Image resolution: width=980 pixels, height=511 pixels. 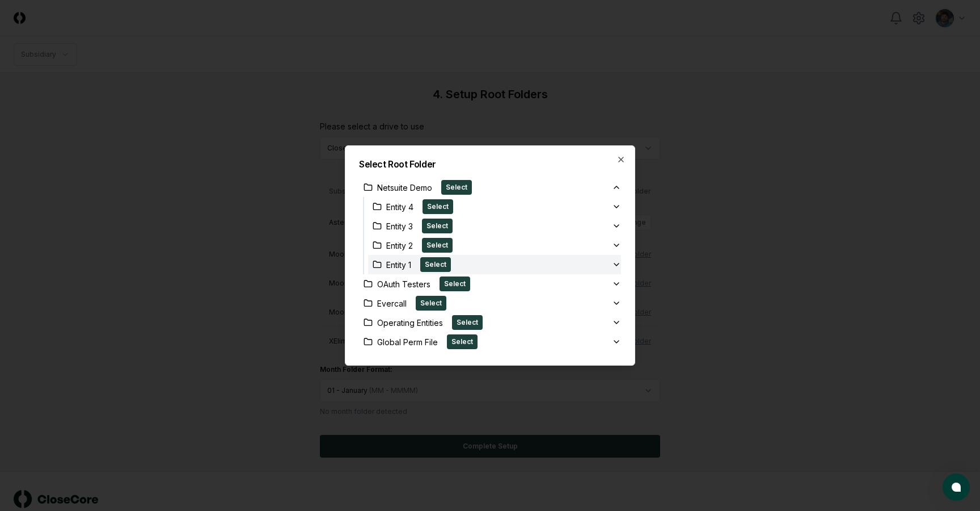 What do you see at coordinates (490, 236) in the screenshot?
I see `div: Netsuite DemoSelect` at bounding box center [490, 236].